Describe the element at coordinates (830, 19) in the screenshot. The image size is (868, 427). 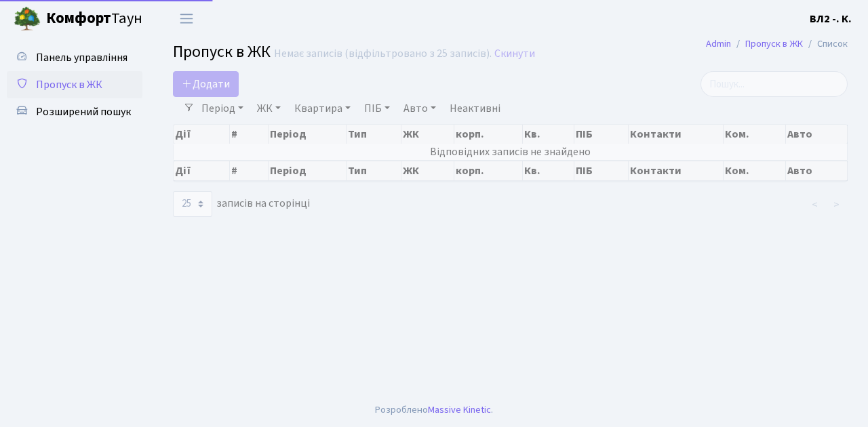
I see `b: ВЛ2 -. К.` at that location.